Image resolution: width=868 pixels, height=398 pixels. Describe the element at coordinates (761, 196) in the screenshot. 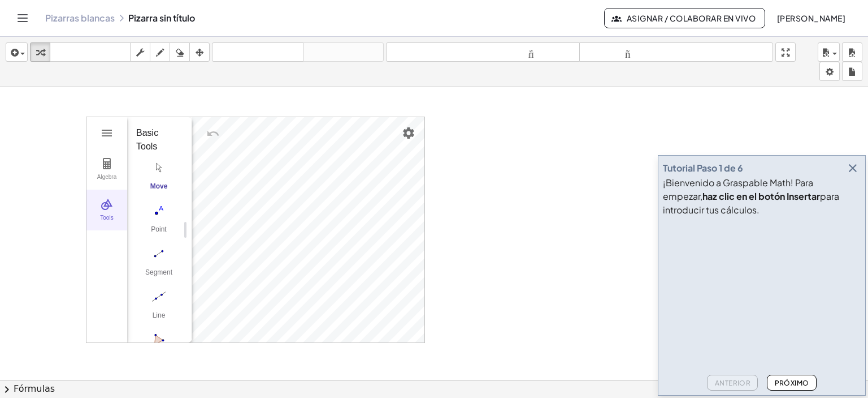

I see `font: haz clic en el botón Insertar` at that location.